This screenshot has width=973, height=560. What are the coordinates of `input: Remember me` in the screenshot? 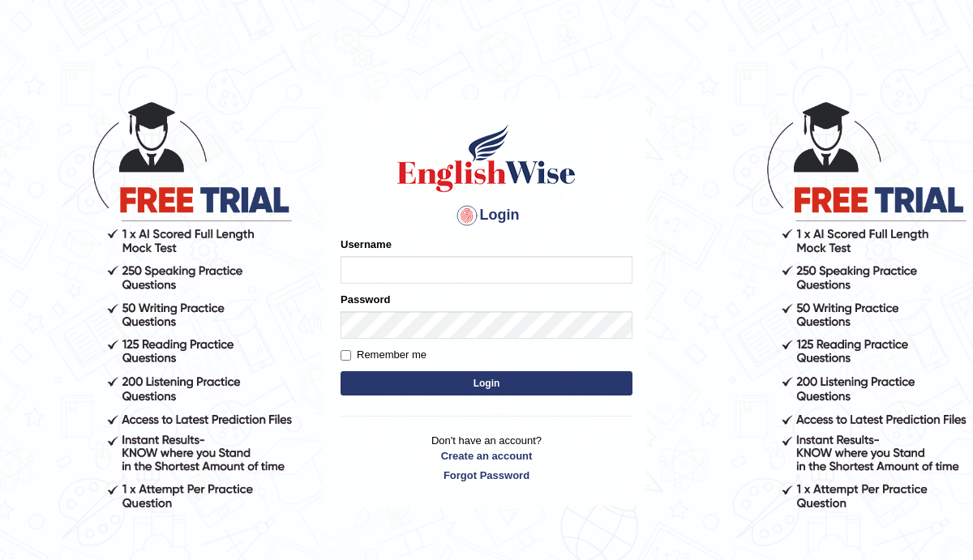 It's located at (346, 355).